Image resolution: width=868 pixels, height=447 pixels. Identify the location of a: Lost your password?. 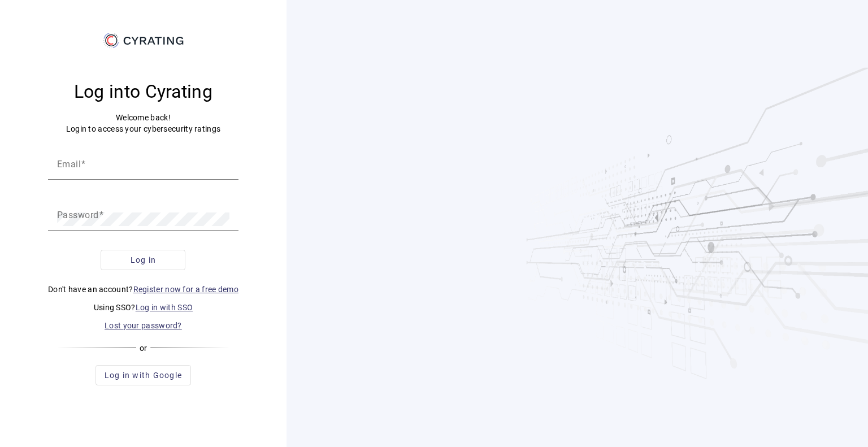
(143, 325).